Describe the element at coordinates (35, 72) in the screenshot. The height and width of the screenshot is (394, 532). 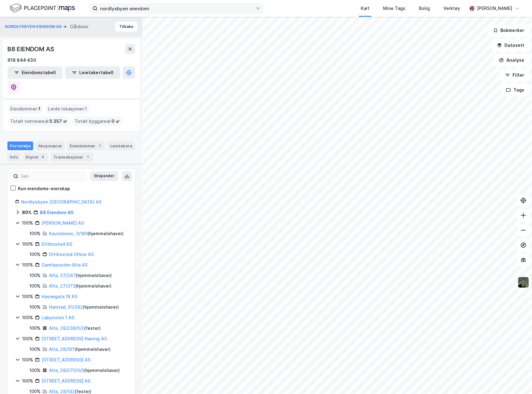
I see `button: Eiendomstabell` at that location.